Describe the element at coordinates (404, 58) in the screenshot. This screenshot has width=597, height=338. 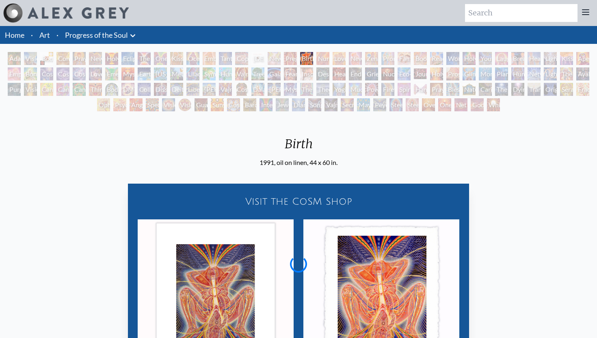
I see `div: Family` at that location.